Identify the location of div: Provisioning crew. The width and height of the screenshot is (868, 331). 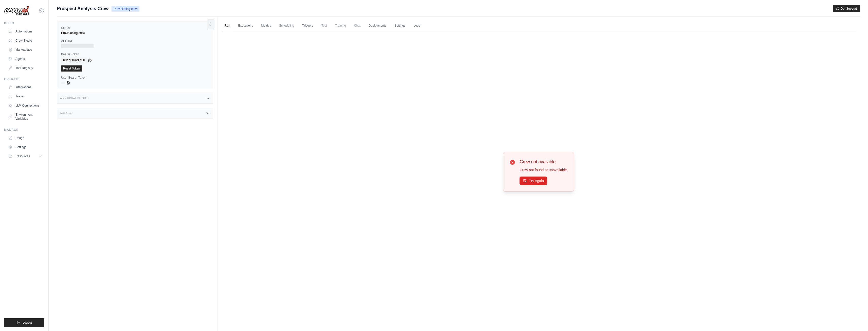
(134, 33).